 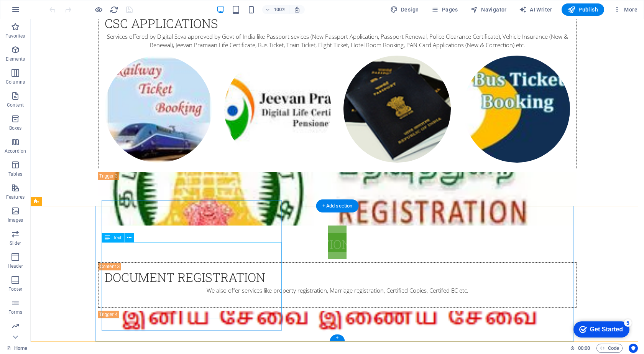 What do you see at coordinates (582, 10) in the screenshot?
I see `span: Publish` at bounding box center [582, 10].